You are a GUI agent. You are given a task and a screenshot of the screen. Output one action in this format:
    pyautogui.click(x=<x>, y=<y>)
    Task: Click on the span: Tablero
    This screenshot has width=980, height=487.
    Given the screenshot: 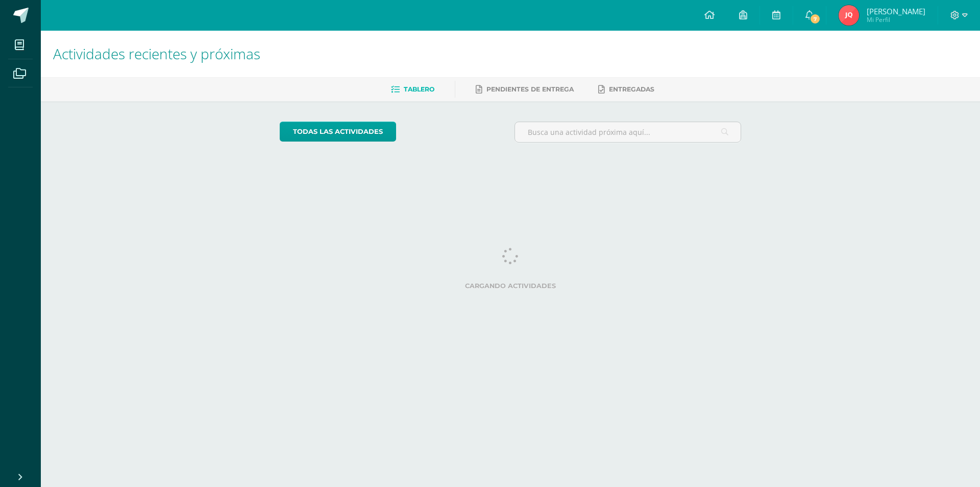 What is the action you would take?
    pyautogui.click(x=420, y=89)
    